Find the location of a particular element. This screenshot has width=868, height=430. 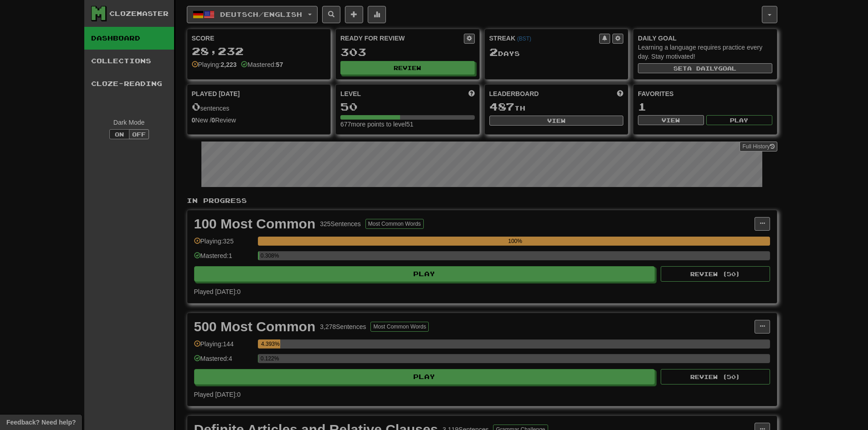

div: Mastered: 1 is located at coordinates (224, 259).